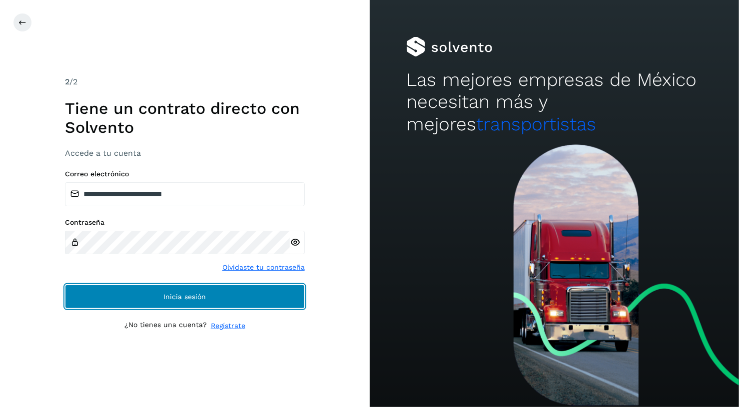  I want to click on div: /2, so click(185, 82).